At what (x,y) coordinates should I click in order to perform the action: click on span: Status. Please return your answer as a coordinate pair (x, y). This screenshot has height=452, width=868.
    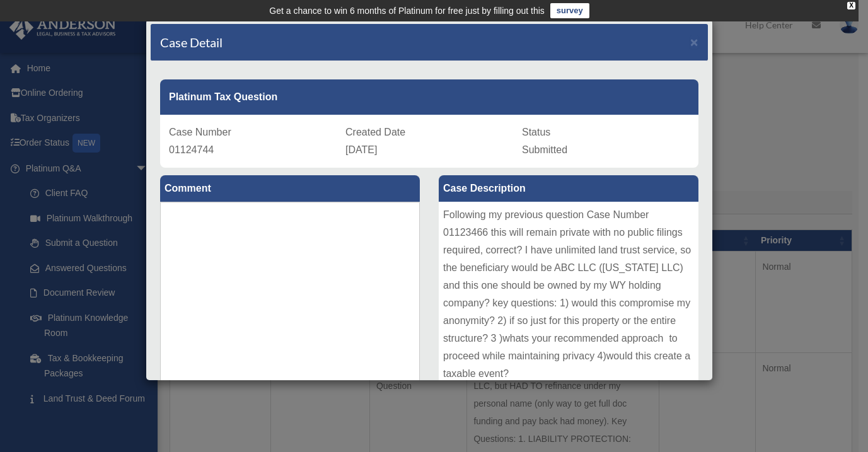
    Looking at the image, I should click on (536, 132).